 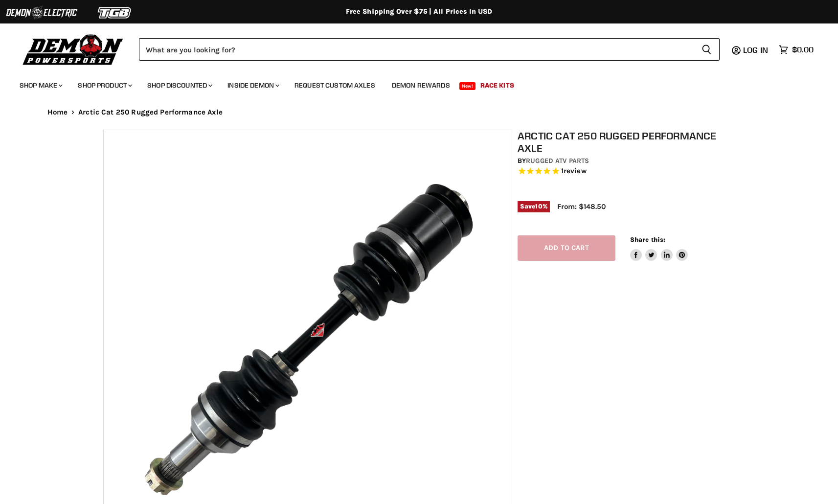 I want to click on form: Product, so click(x=429, y=50).